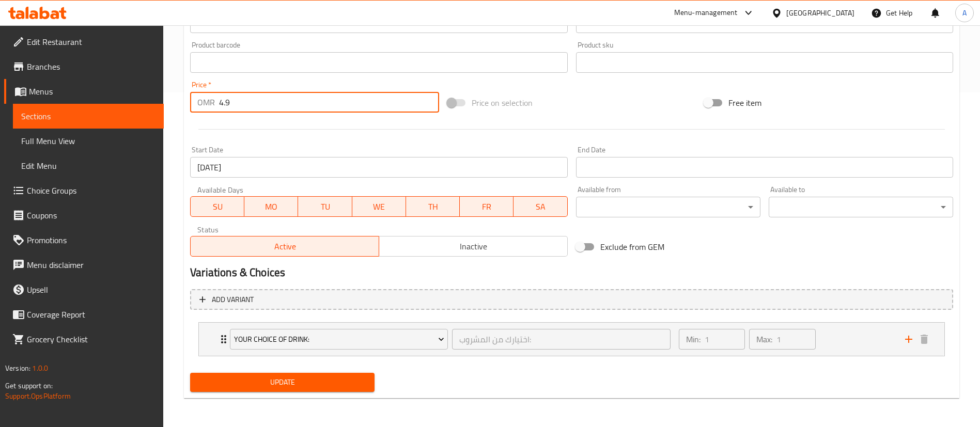 The height and width of the screenshot is (427, 980). I want to click on span: Active, so click(285, 246).